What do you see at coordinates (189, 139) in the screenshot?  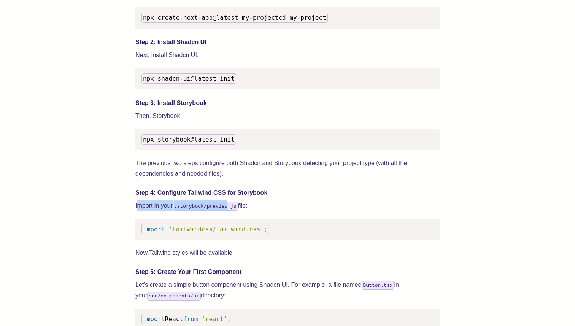 I see `span: npx storybook@latest init` at bounding box center [189, 139].